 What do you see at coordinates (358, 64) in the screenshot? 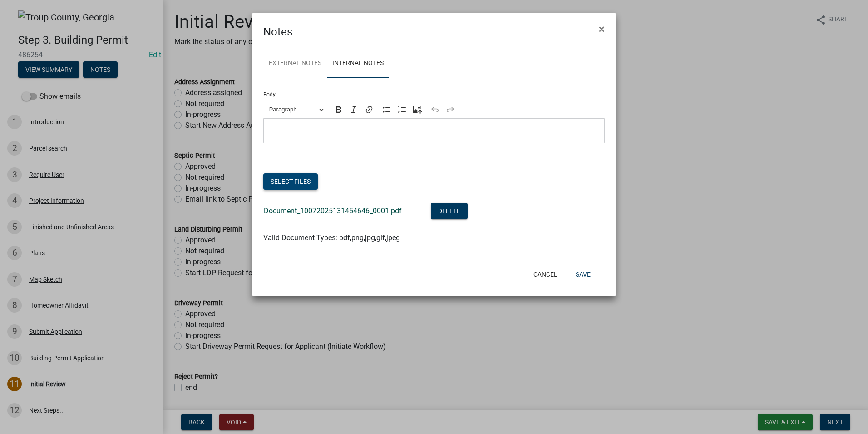
I see `a: Internal Notes` at bounding box center [358, 64].